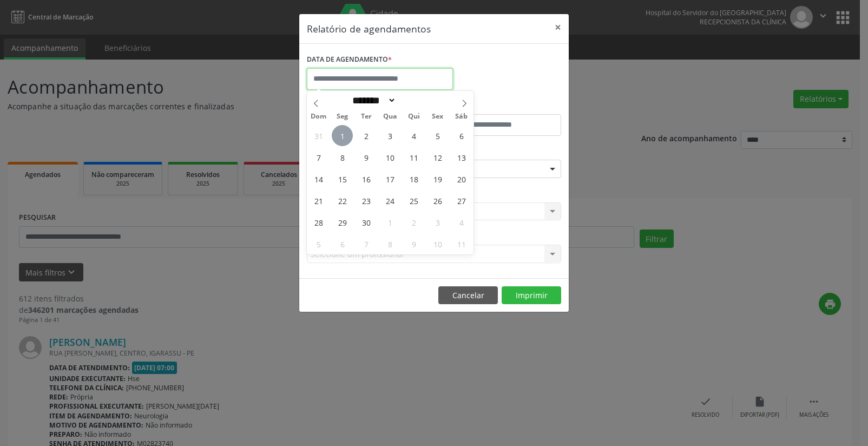 The width and height of the screenshot is (868, 446). Describe the element at coordinates (318, 243) in the screenshot. I see `span: Outubro 5, 2025` at that location.